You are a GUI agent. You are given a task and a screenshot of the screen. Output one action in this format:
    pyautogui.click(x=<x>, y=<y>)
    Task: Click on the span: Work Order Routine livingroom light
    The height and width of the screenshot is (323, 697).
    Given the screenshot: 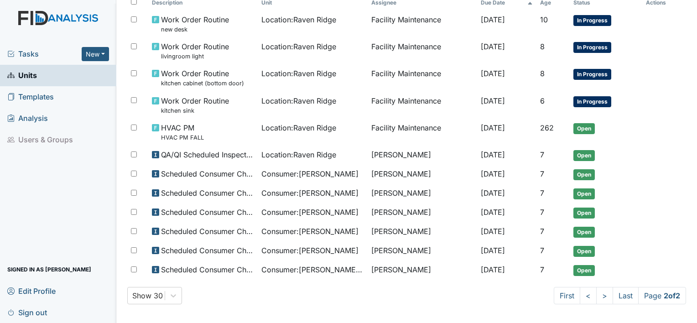 What is the action you would take?
    pyautogui.click(x=195, y=51)
    